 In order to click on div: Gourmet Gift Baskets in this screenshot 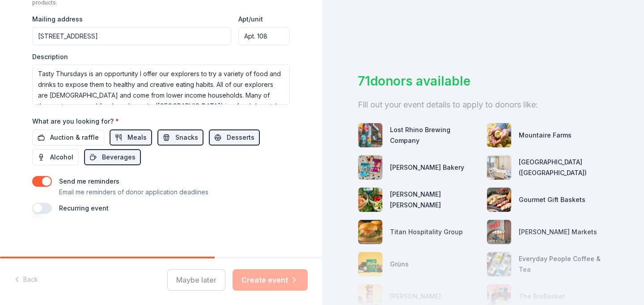, I will do `click(552, 200)`.